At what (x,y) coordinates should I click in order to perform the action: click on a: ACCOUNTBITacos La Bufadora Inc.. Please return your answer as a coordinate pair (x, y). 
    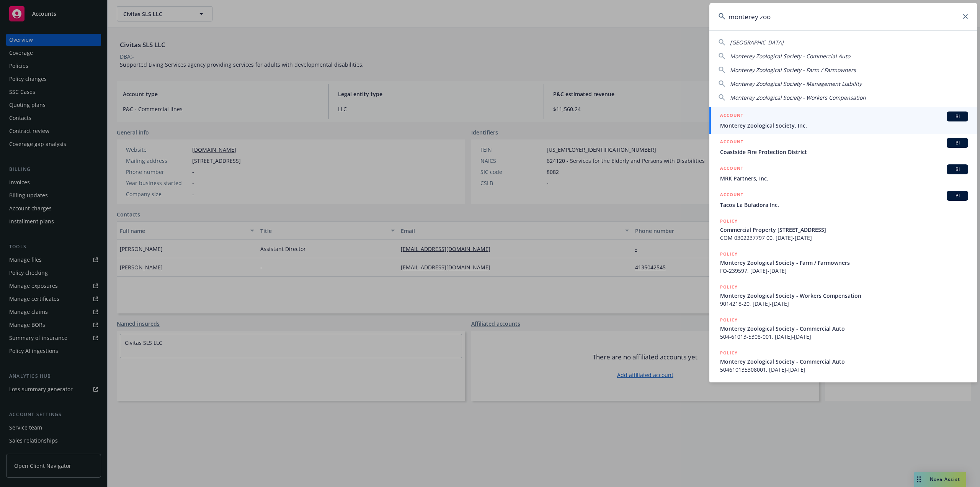
    Looking at the image, I should click on (843, 200).